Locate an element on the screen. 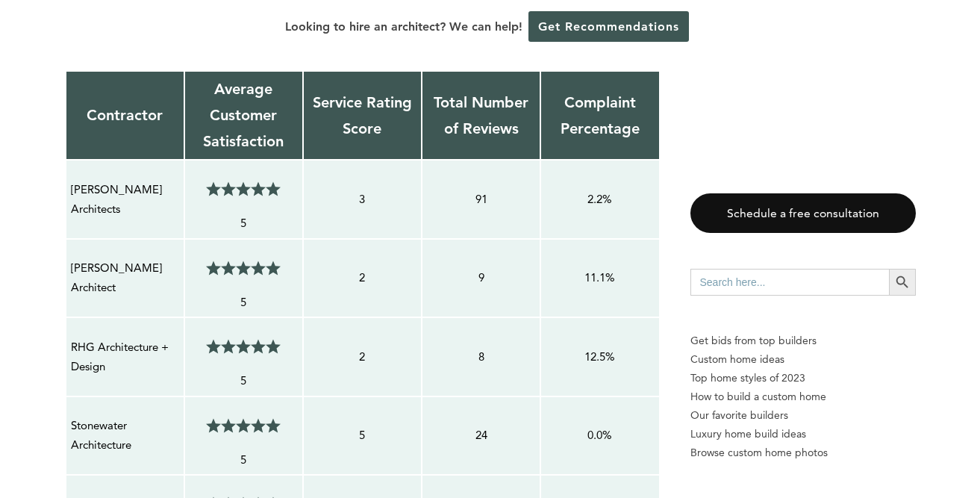 This screenshot has width=980, height=498. p: 12.5% is located at coordinates (599, 357).